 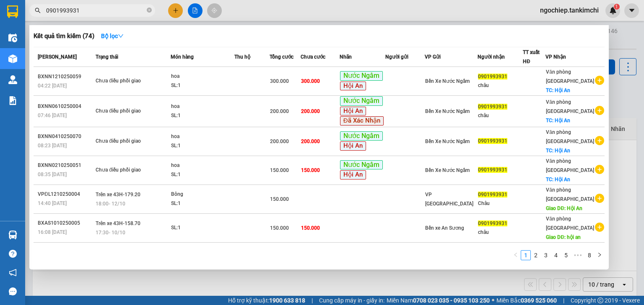 What do you see at coordinates (556, 57) in the screenshot?
I see `span: VP Nhận` at bounding box center [556, 57].